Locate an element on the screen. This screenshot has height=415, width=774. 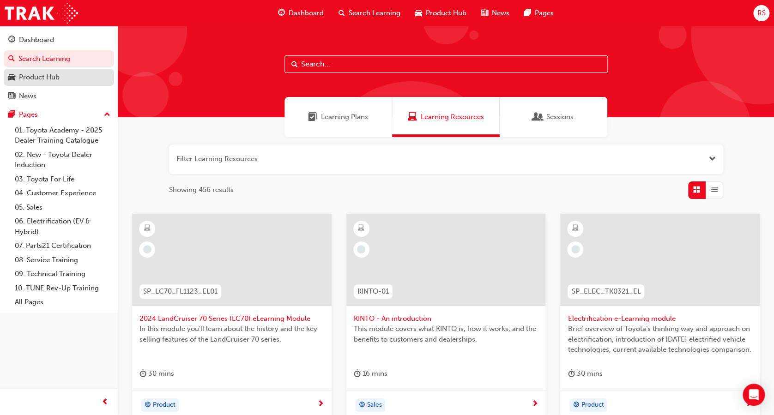
div: Open Intercom Messenger is located at coordinates (754, 395).